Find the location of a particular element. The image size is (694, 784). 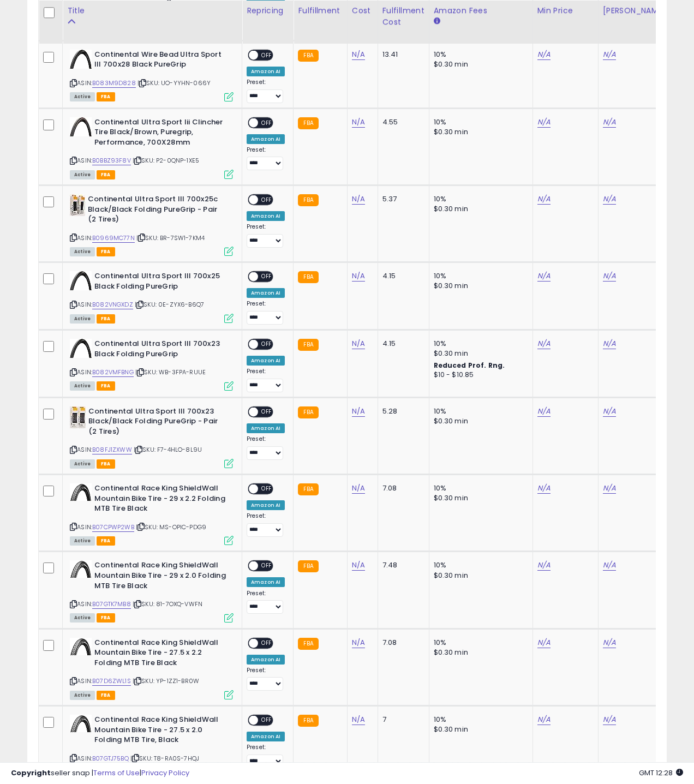

div: Cost is located at coordinates (362, 10).